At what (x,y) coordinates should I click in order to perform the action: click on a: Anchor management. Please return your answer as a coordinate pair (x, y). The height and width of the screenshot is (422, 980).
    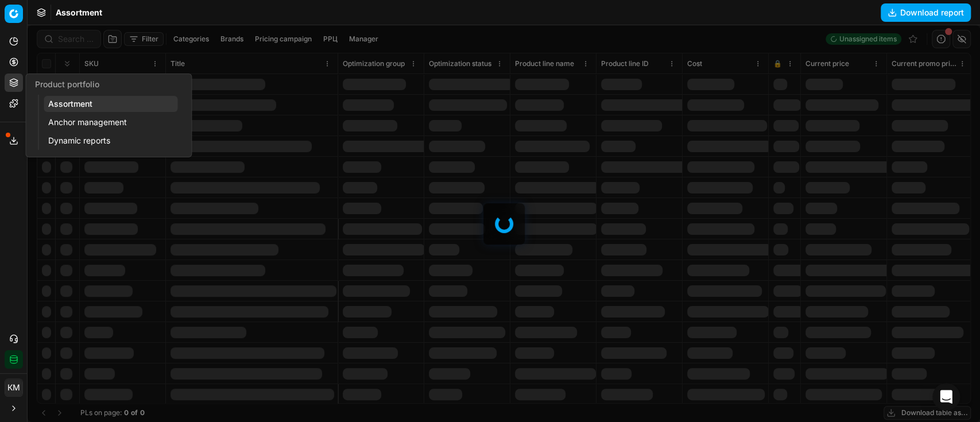
    Looking at the image, I should click on (110, 123).